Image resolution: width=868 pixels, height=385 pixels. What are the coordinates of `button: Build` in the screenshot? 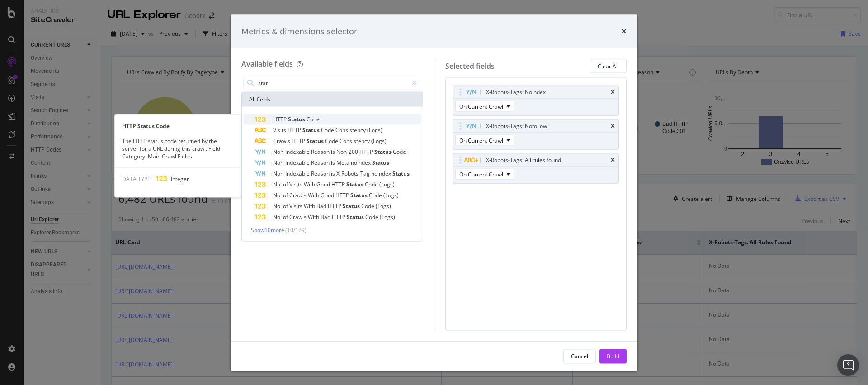 It's located at (613, 356).